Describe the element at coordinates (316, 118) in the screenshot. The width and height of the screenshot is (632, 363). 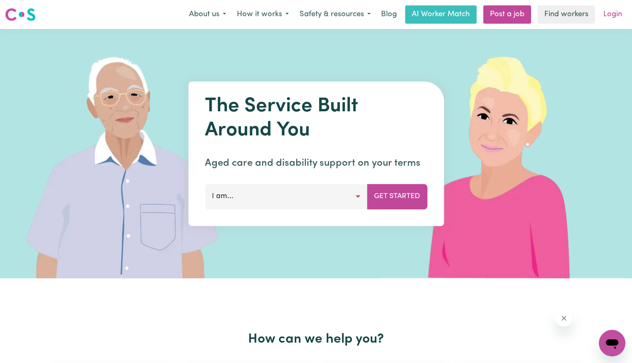
I see `h1: The Service Built Around You` at that location.